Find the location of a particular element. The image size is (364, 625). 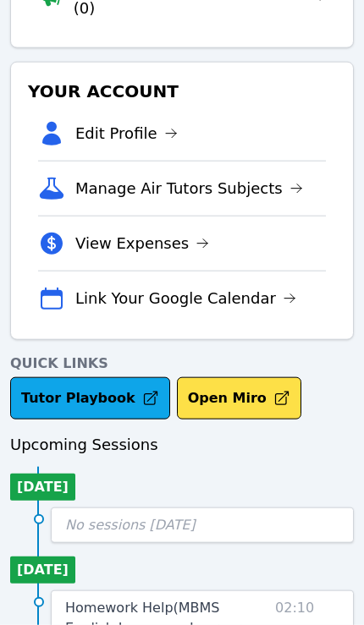

a: Link Your Google Calendar is located at coordinates (185, 299).